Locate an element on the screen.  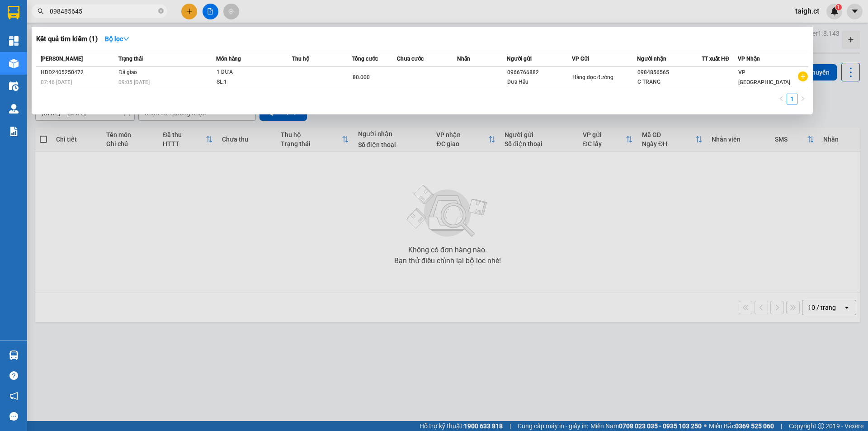
div: C TRANG is located at coordinates (669, 82).